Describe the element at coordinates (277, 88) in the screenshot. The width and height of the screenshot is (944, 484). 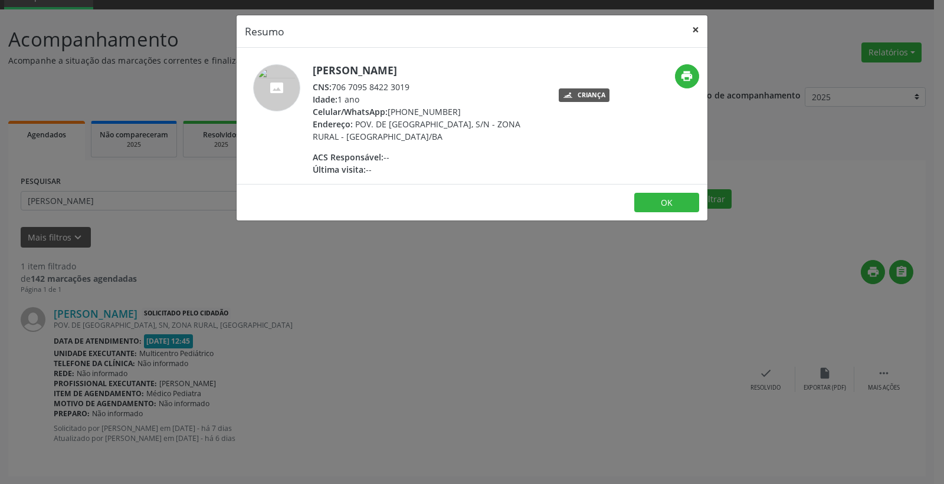
I see `img: accompaniment` at that location.